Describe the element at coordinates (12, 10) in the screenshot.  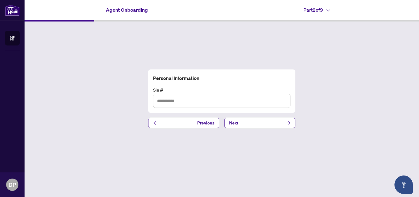
I see `img: logo` at that location.